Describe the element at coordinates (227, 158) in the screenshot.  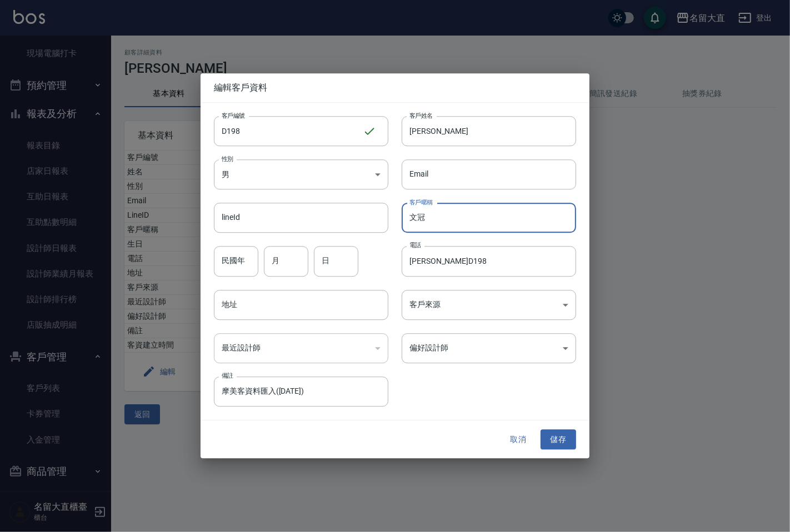
I see `label: 性別` at that location.